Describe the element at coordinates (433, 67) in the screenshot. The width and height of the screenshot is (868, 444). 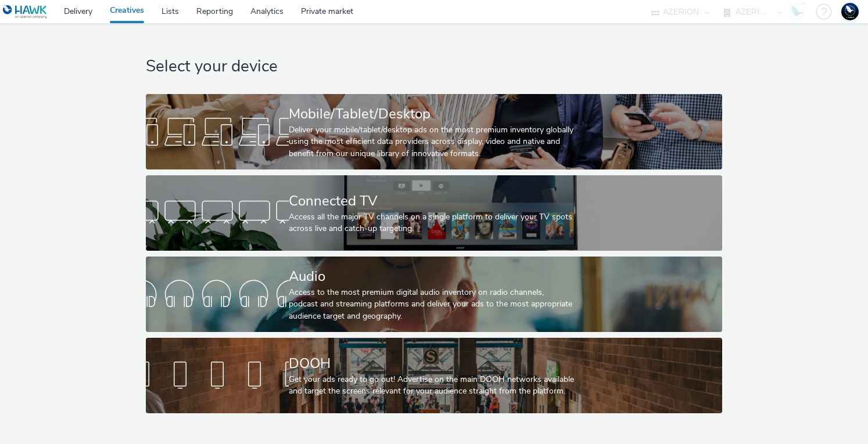
I see `h1: Select your device` at that location.